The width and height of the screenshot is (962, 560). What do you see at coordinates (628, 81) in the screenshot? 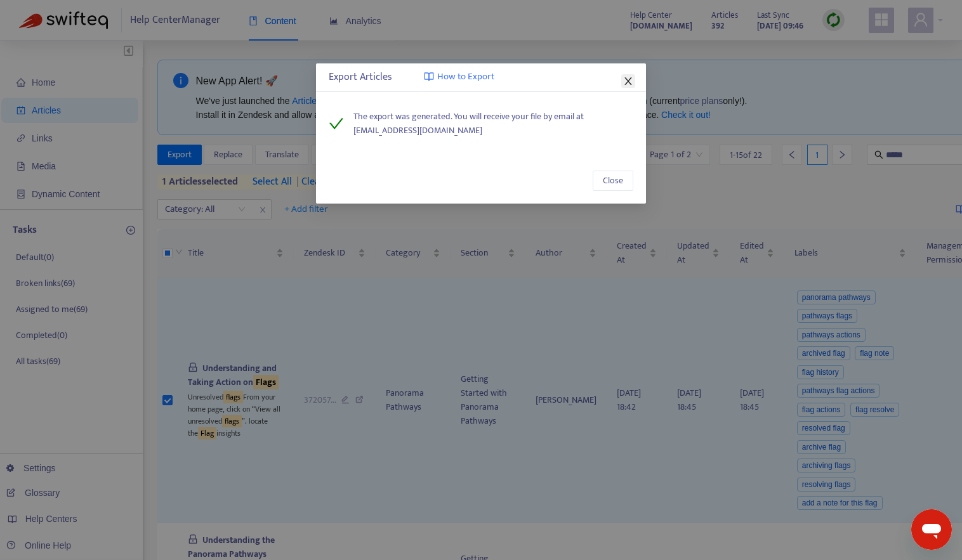
I see `span: close` at bounding box center [628, 81].